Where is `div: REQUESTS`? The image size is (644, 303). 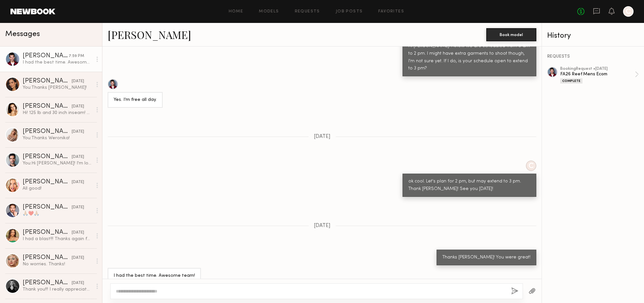
div: REQUESTS is located at coordinates (593, 57).